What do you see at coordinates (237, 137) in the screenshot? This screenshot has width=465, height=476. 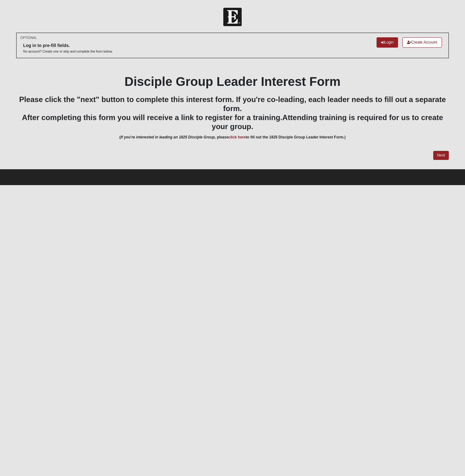 I see `a: click here` at bounding box center [237, 137].